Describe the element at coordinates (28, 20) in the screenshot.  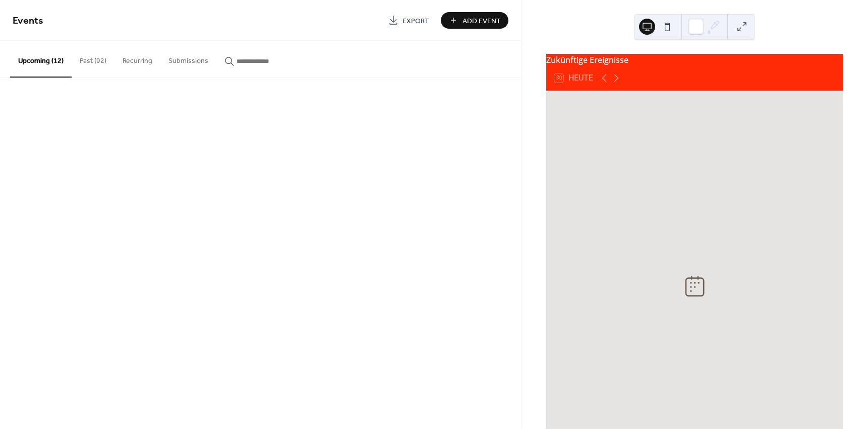
I see `span: Events` at that location.